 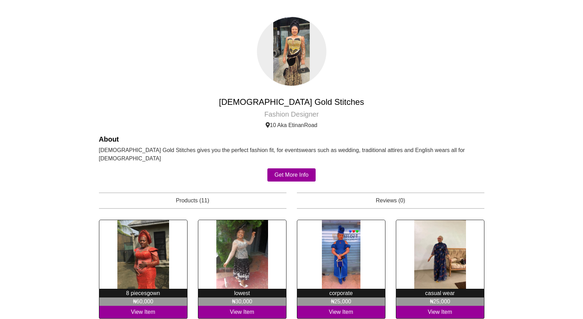 What do you see at coordinates (292, 175) in the screenshot?
I see `a: Get More Info` at bounding box center [292, 175].